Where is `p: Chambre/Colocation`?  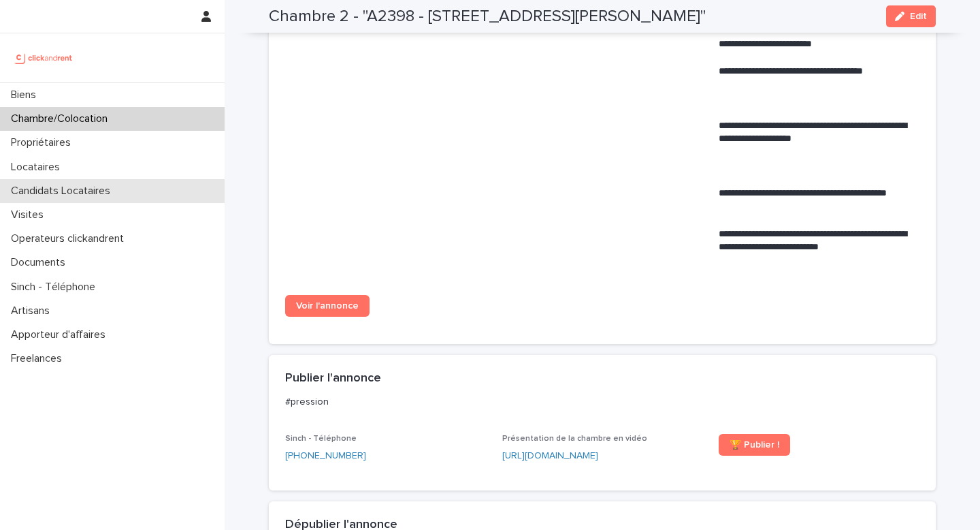 p: Chambre/Colocation is located at coordinates (62, 119).